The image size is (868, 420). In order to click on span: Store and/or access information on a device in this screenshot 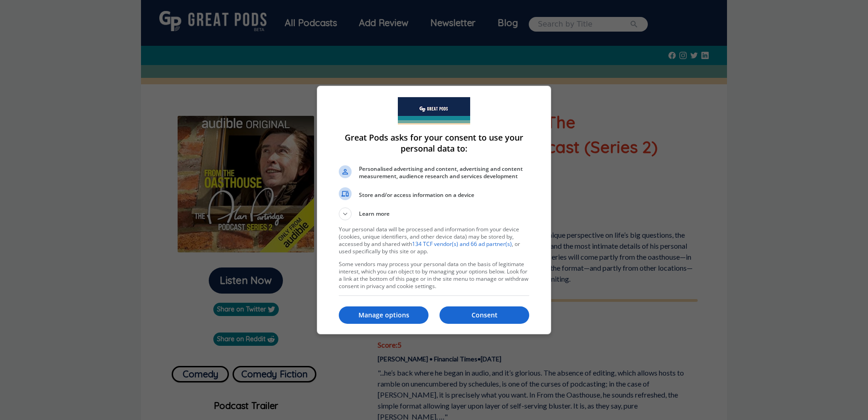, I will do `click(444, 195)`.